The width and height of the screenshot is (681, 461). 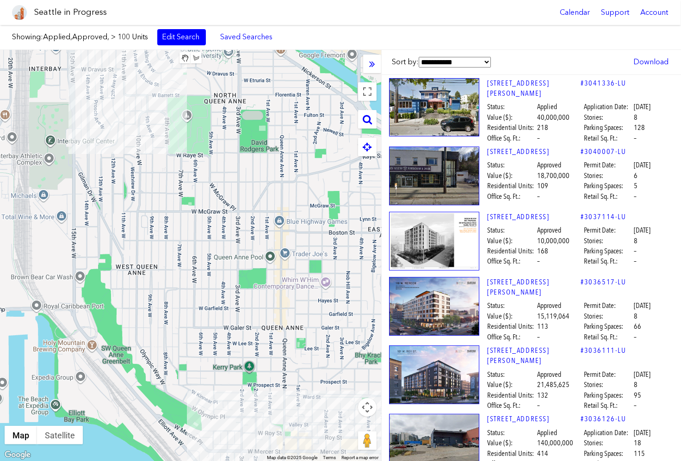 I want to click on img: 2626_15TH_AVE_W_SEATTLE.jpg, so click(x=434, y=176).